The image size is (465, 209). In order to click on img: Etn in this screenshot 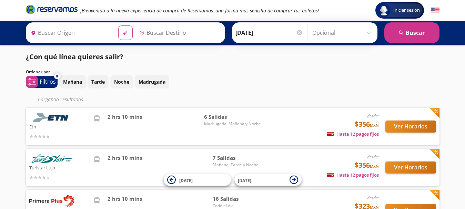, I will do `click(52, 117)`.